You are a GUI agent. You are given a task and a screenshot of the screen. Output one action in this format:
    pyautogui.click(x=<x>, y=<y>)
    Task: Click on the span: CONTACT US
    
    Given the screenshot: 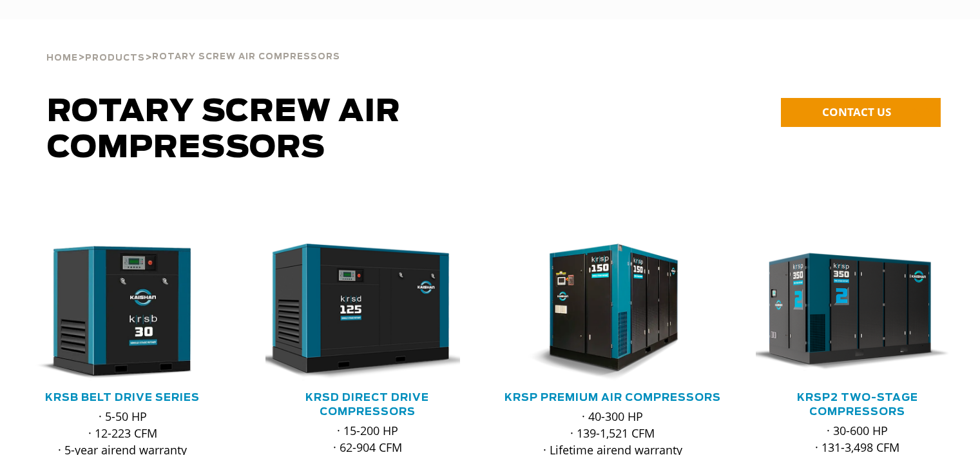 What is the action you would take?
    pyautogui.click(x=856, y=112)
    